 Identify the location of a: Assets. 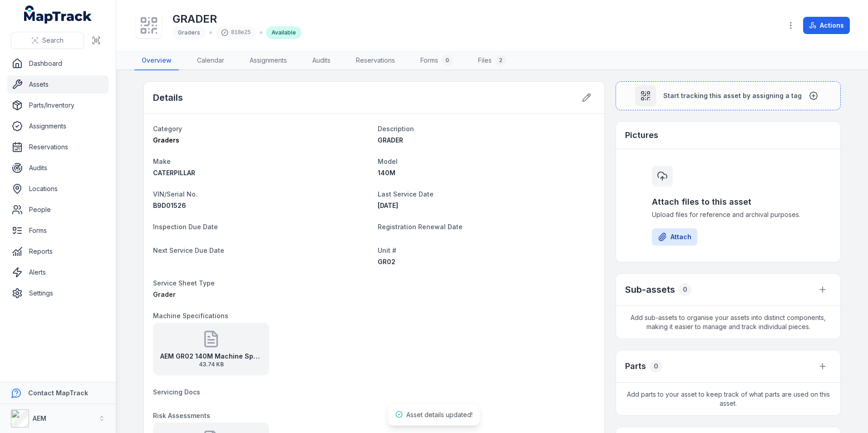
(58, 84).